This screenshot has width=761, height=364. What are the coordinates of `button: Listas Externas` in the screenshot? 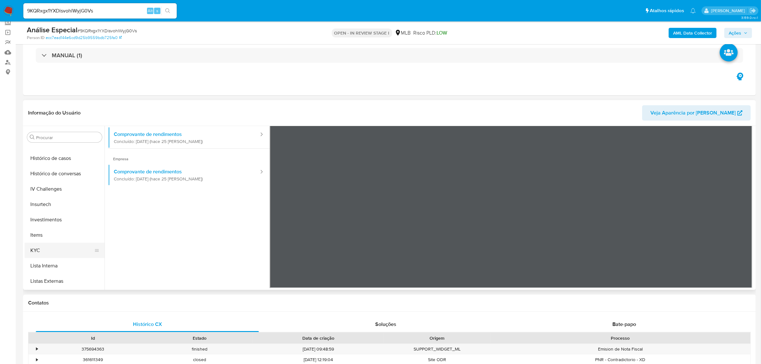 It's located at (65, 281).